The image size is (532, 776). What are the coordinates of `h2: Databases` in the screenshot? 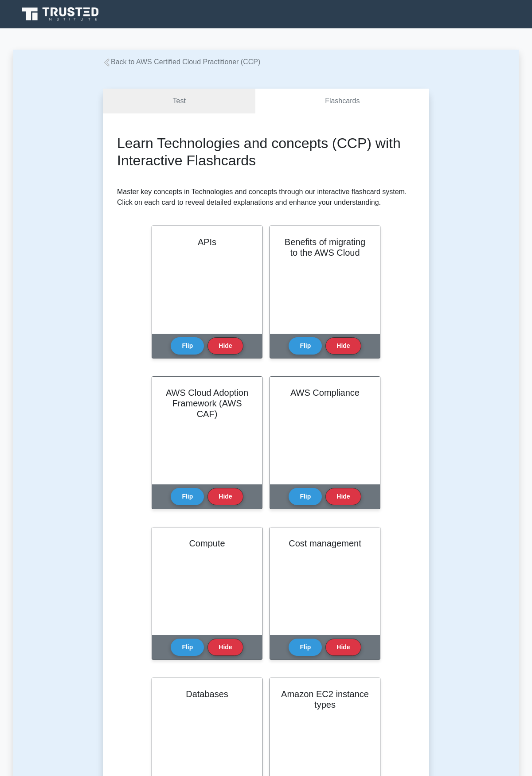 It's located at (208, 694).